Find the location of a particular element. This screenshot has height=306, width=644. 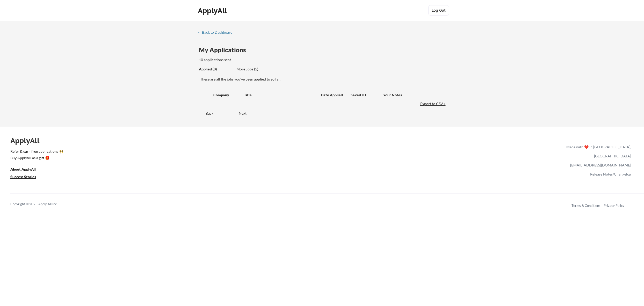

div: More Jobs (5) is located at coordinates (255, 69).